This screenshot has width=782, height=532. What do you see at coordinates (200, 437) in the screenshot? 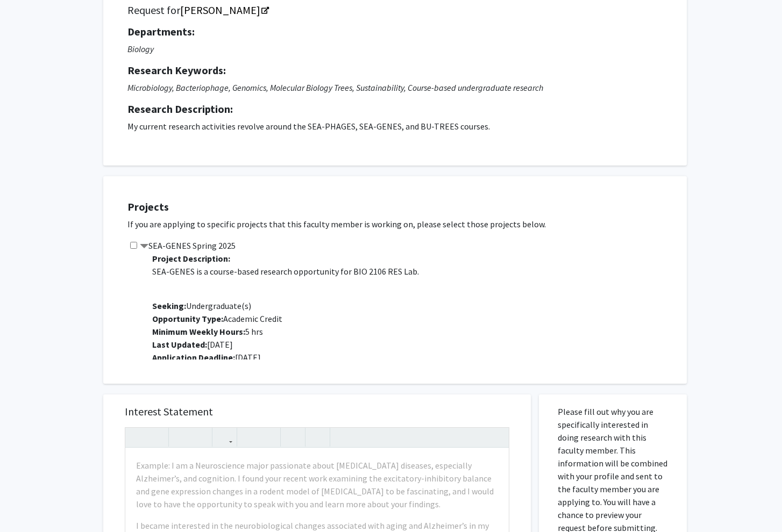
I see `button: Subscript` at bounding box center [200, 437].